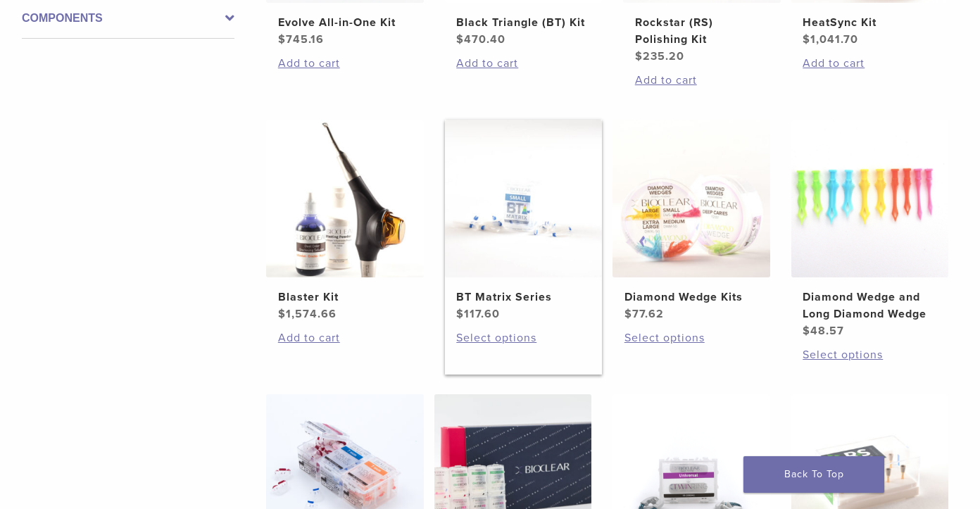  I want to click on a: Add to cart: “HeatSync Kit”, so click(870, 63).